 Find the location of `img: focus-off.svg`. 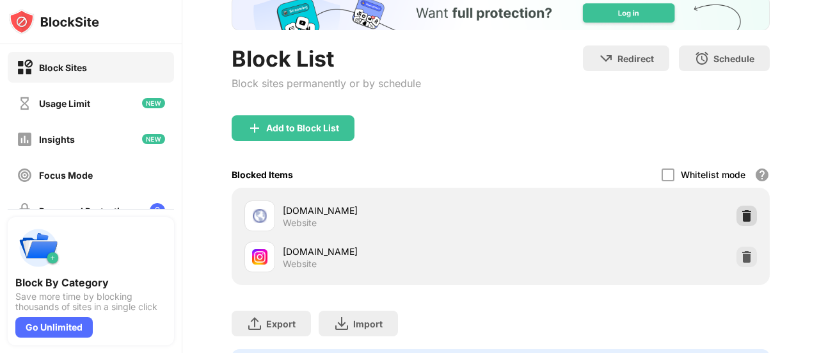

img: focus-off.svg is located at coordinates (24, 175).